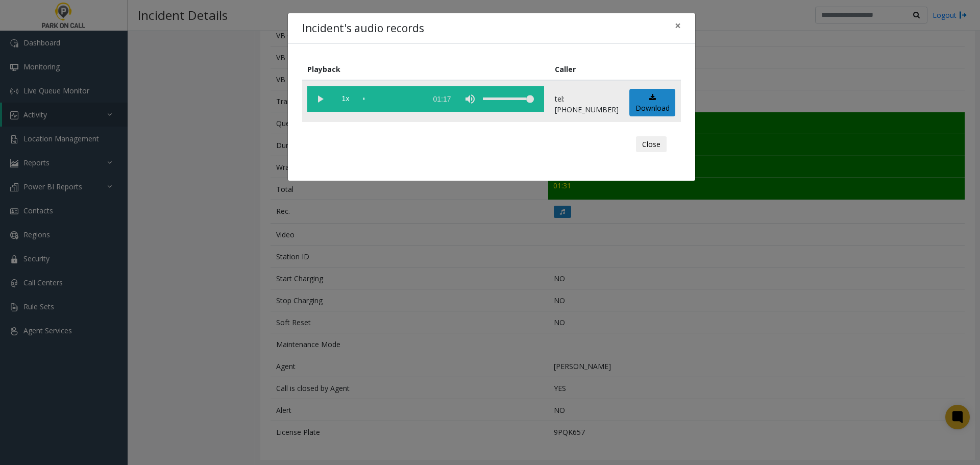 The width and height of the screenshot is (980, 465). I want to click on div: volume level, so click(508, 99).